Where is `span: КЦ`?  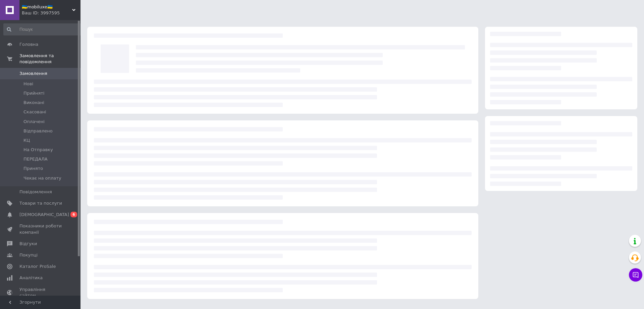 span: КЦ is located at coordinates (27, 140).